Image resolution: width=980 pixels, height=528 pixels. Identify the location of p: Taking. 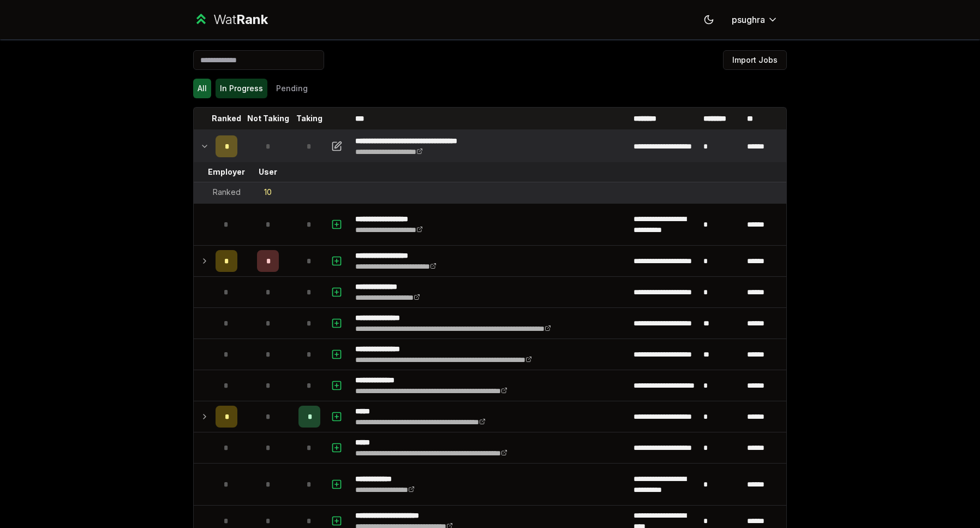
(309, 118).